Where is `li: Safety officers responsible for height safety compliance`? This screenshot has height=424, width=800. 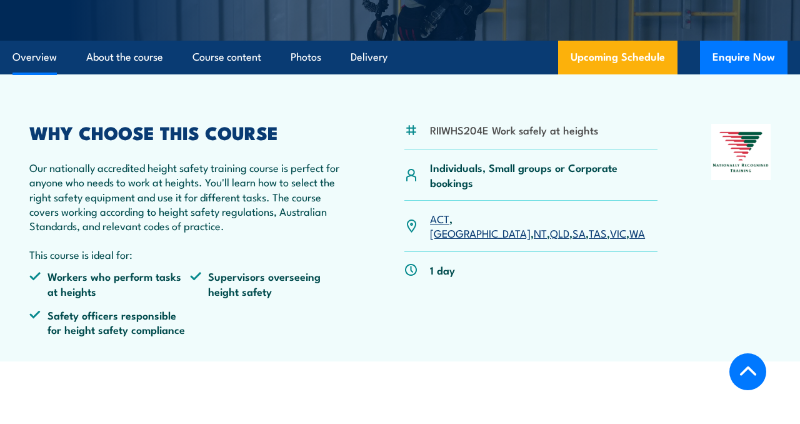
li: Safety officers responsible for height safety compliance is located at coordinates (109, 322).